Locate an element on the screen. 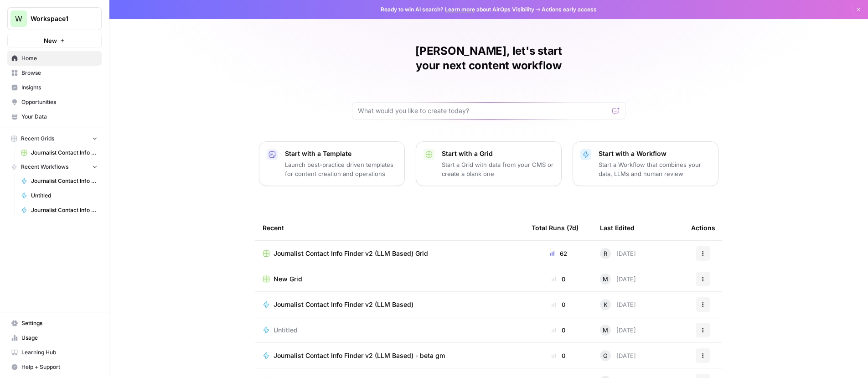  p: Start a Workflow that combines your data, LLMs and human review is located at coordinates (654, 169).